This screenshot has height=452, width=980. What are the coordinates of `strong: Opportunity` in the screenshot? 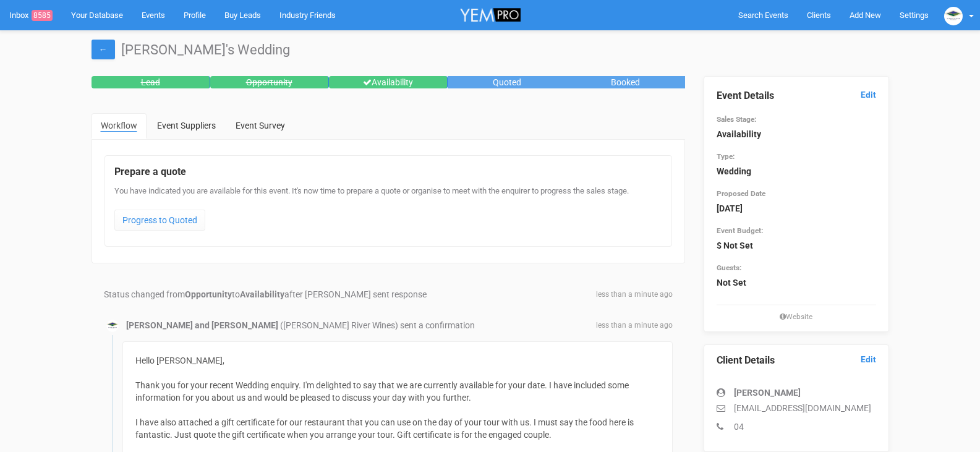 It's located at (208, 295).